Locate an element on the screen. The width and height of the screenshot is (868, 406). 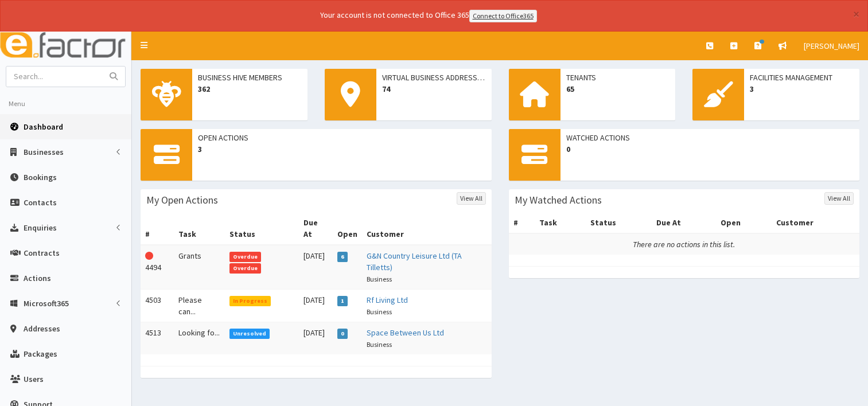
td: Please can... is located at coordinates (199, 305).